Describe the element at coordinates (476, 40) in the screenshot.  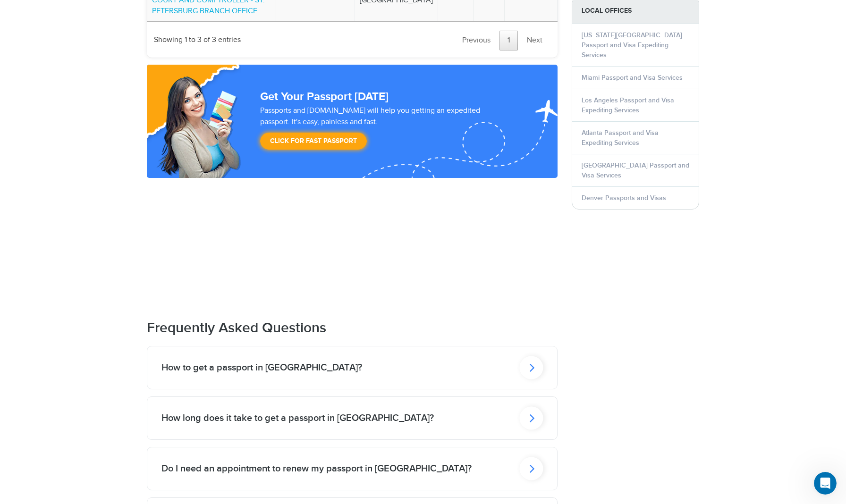
I see `a: Previous` at that location.